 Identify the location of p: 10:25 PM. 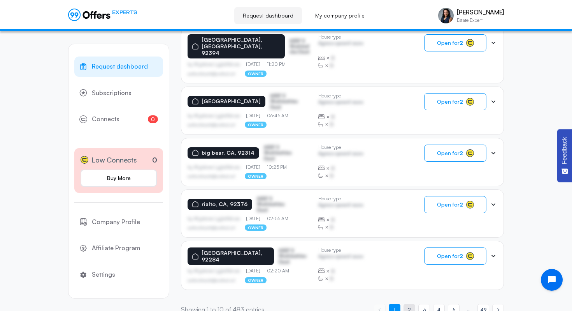
(276, 167).